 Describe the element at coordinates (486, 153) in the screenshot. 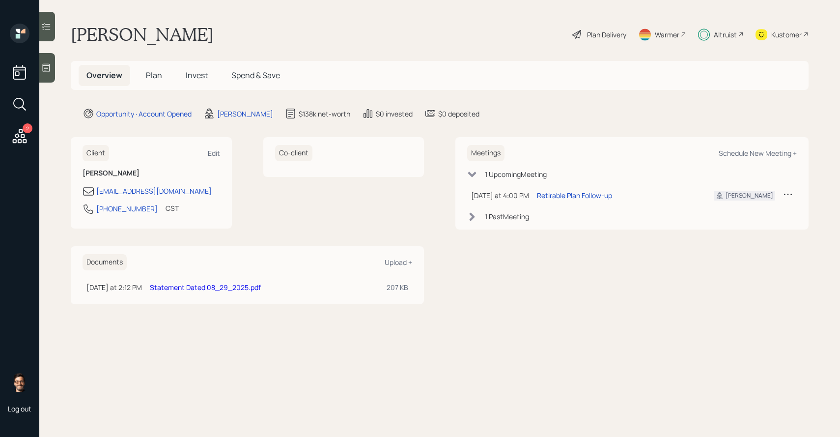

I see `h6: Meetings` at that location.